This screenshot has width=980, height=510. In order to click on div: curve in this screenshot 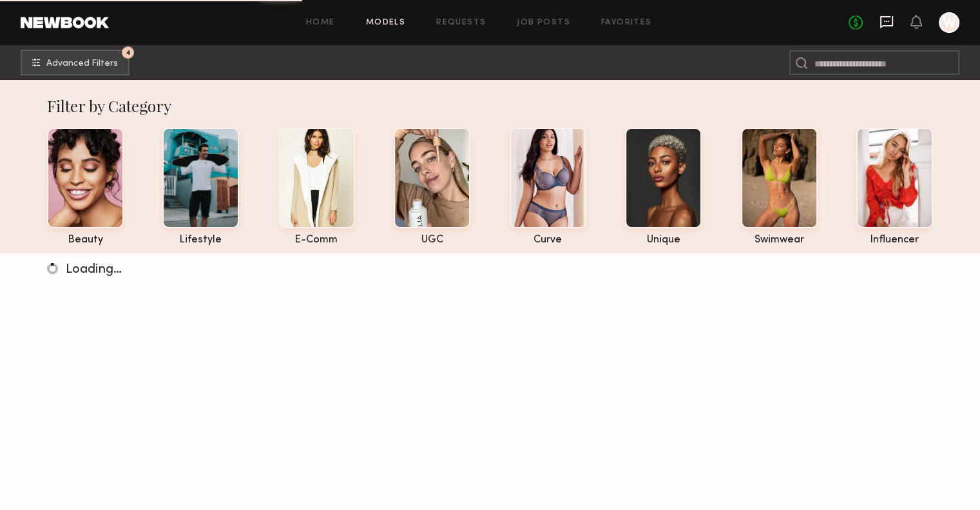, I will do `click(548, 240)`.